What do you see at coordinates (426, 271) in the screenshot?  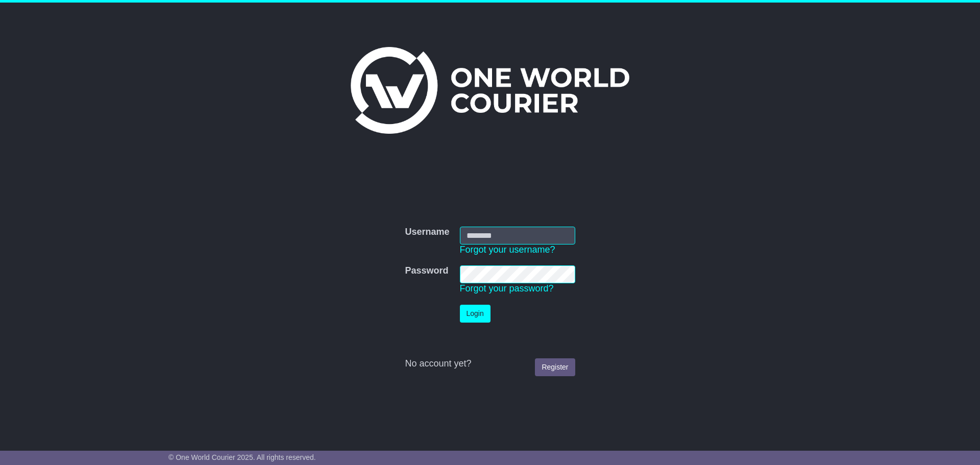 I see `label: Password` at bounding box center [426, 271].